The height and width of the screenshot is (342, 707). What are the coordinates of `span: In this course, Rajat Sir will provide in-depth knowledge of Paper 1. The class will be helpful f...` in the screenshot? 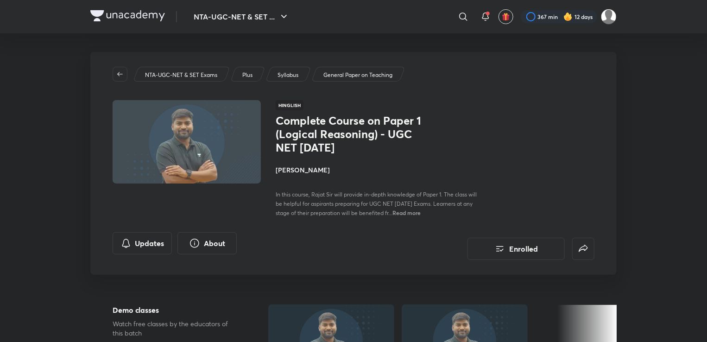 It's located at (376, 203).